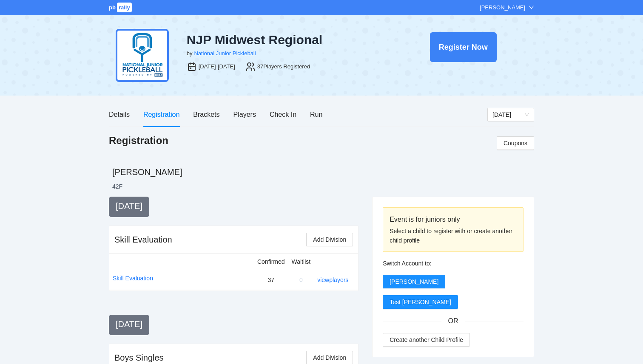  What do you see at coordinates (316, 114) in the screenshot?
I see `div: Run` at bounding box center [316, 114].